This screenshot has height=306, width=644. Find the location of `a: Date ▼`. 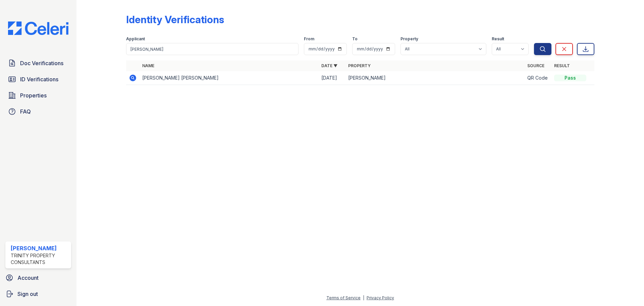

a: Date ▼ is located at coordinates (329, 65).